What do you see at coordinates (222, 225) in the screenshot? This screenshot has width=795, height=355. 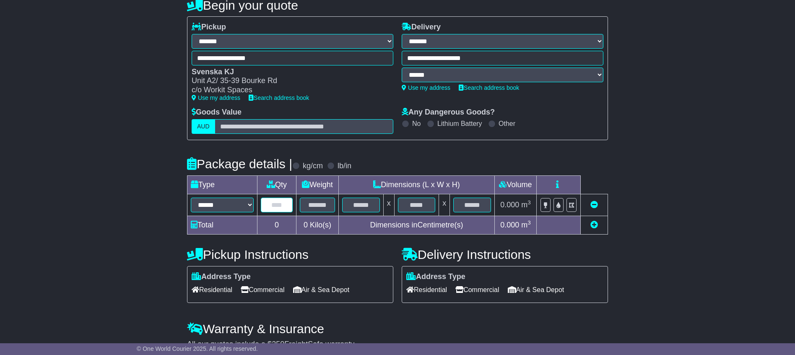 I see `td: Total` at bounding box center [222, 225].